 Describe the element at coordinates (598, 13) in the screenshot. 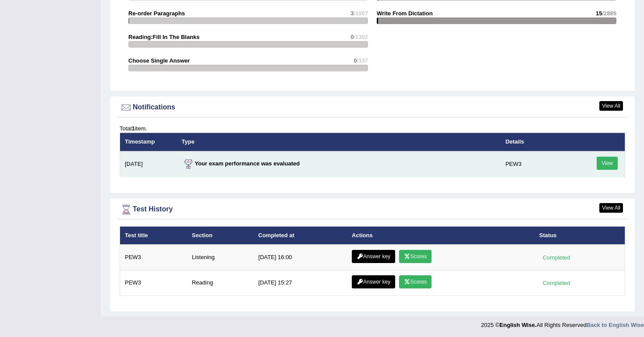

I see `span: 15` at that location.